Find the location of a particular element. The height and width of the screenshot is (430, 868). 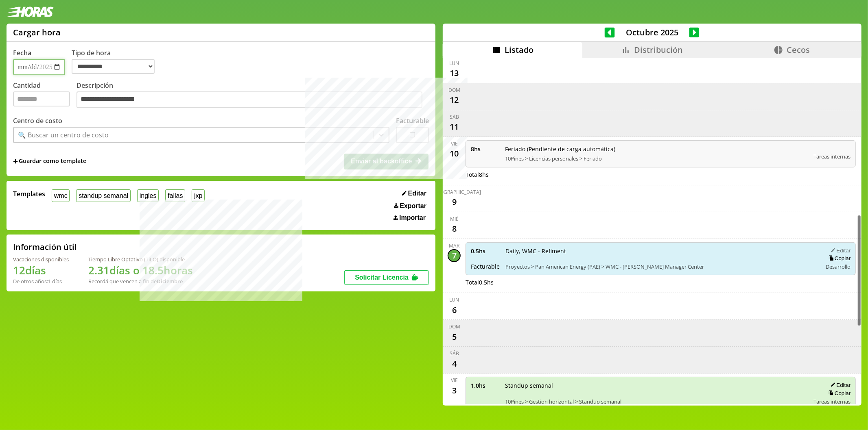

div: Tiempo Libre Optativo (TiLO) disponible is located at coordinates (140, 260).